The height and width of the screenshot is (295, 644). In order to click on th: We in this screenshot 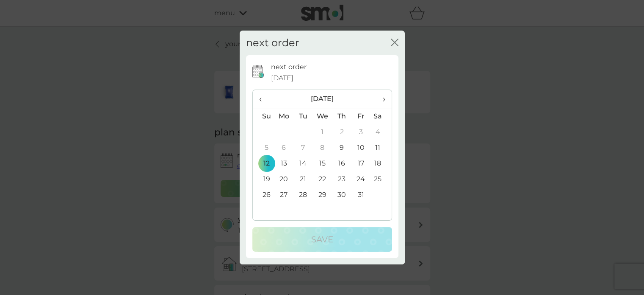, I will do `click(322, 116)`.